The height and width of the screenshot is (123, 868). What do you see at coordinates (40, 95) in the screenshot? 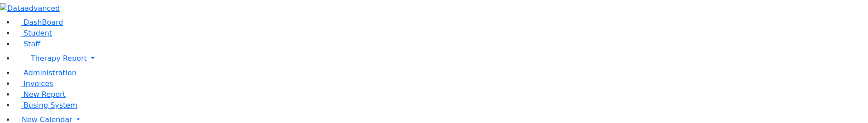
I see `a: New Report` at bounding box center [40, 95].